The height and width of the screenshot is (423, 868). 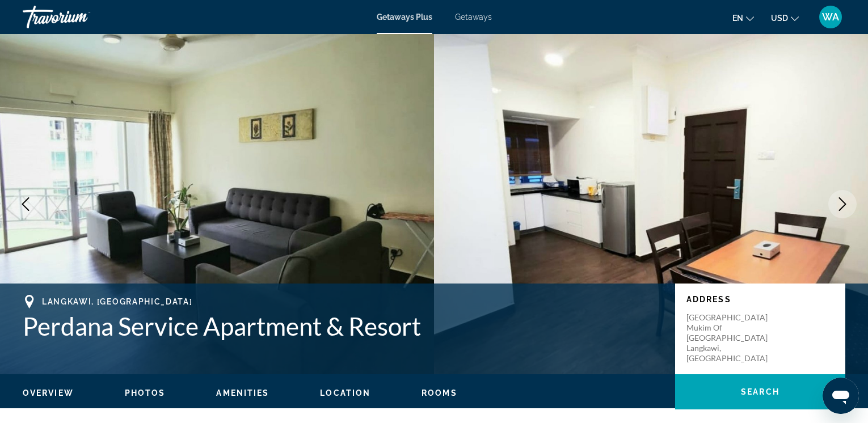 What do you see at coordinates (243, 393) in the screenshot?
I see `span: Amenities` at bounding box center [243, 393].